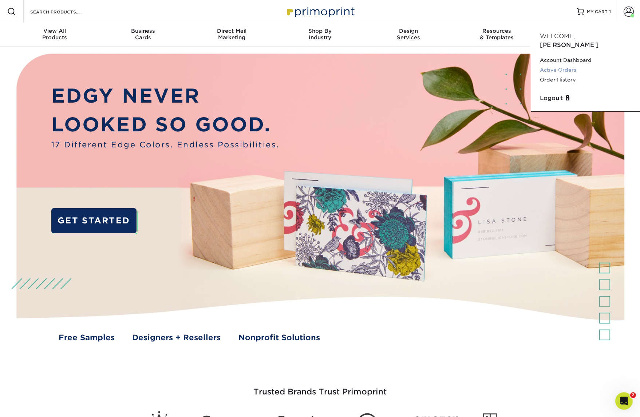 This screenshot has height=417, width=640. I want to click on span: Resources, so click(497, 31).